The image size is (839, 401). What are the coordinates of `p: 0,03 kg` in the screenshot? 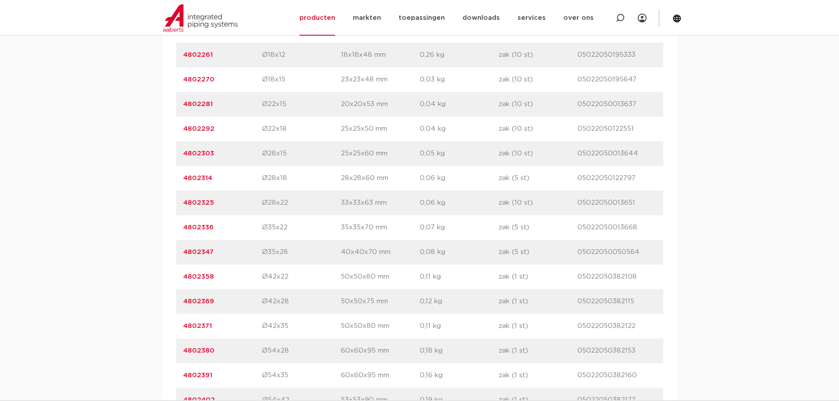 It's located at (459, 80).